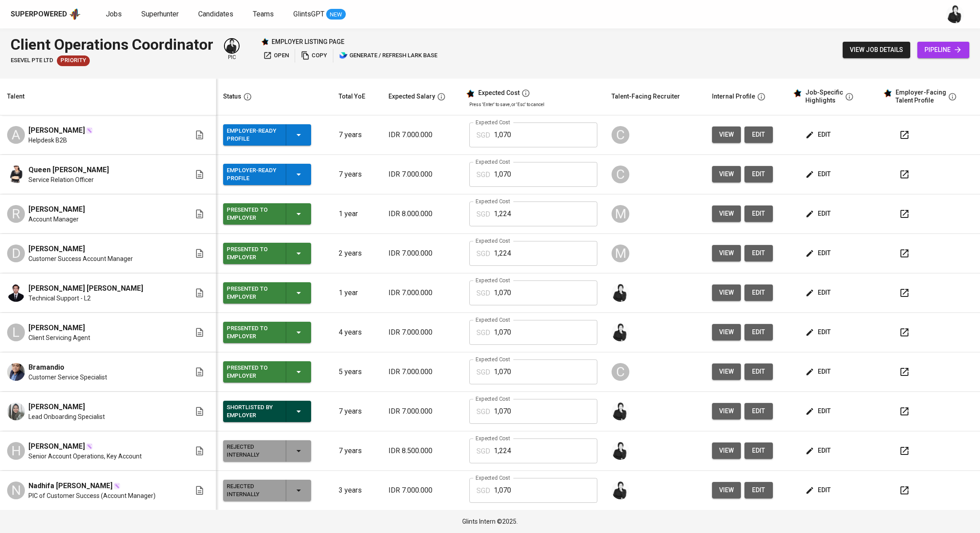  What do you see at coordinates (217, 14) in the screenshot?
I see `a: Candidates` at bounding box center [217, 14].